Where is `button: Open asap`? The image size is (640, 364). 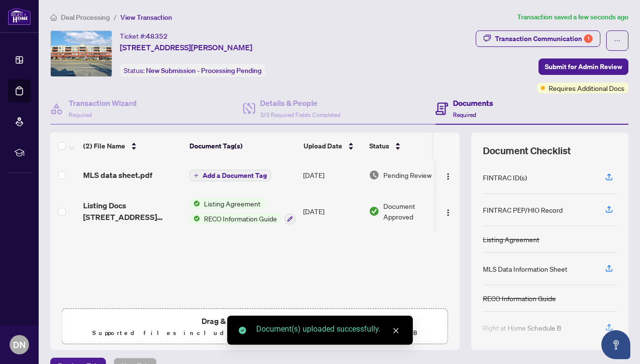
button: Open asap is located at coordinates (616, 345).